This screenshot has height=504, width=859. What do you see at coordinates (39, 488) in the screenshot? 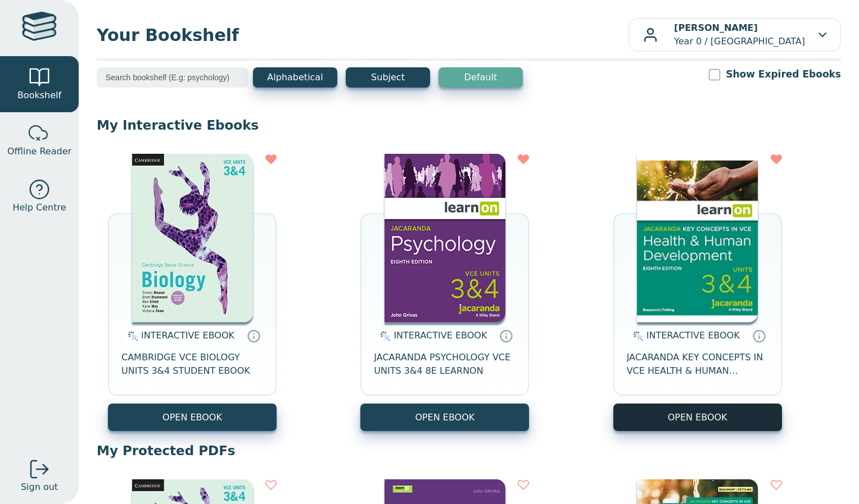
I see `span: Sign out` at bounding box center [39, 488].